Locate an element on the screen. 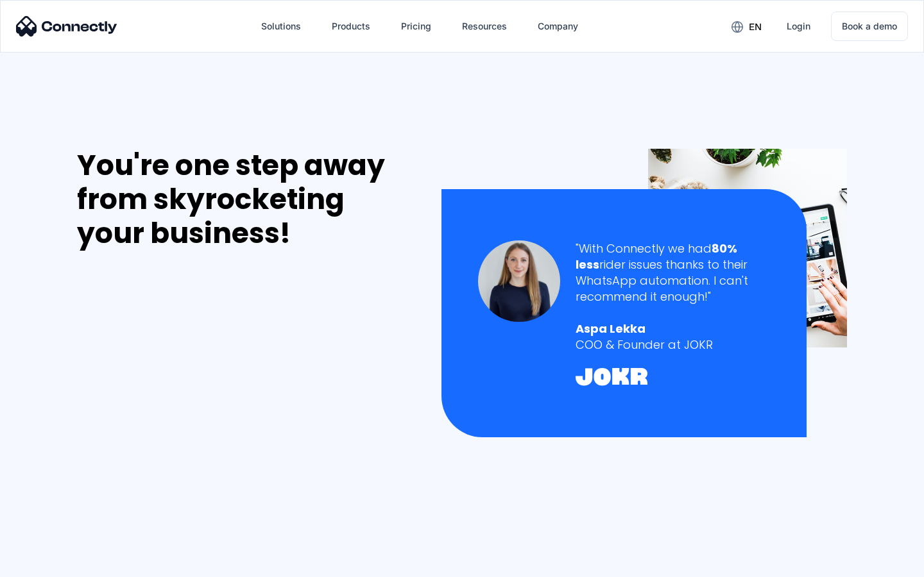  a: Book a demo is located at coordinates (870, 26).